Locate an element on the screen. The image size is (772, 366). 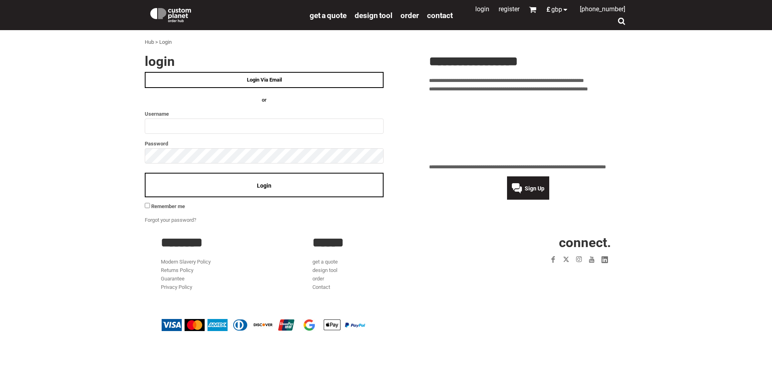
div: Login is located at coordinates (165, 42).